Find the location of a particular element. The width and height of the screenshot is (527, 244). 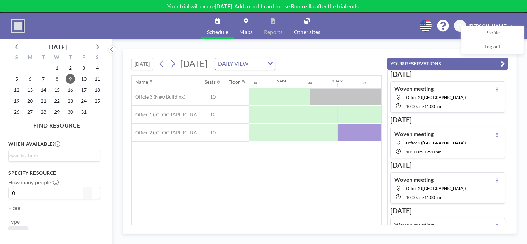

span: Other sites is located at coordinates (307, 32).